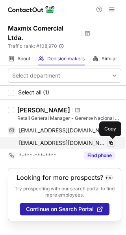 The image size is (126, 235). I want to click on span: Decision makers, so click(65, 59).